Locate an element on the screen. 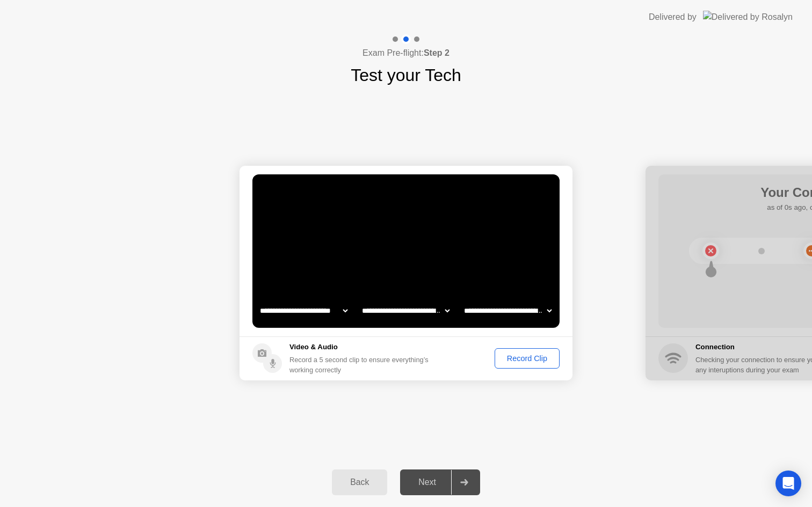 This screenshot has height=507, width=812. button: Record Clip is located at coordinates (527, 358).